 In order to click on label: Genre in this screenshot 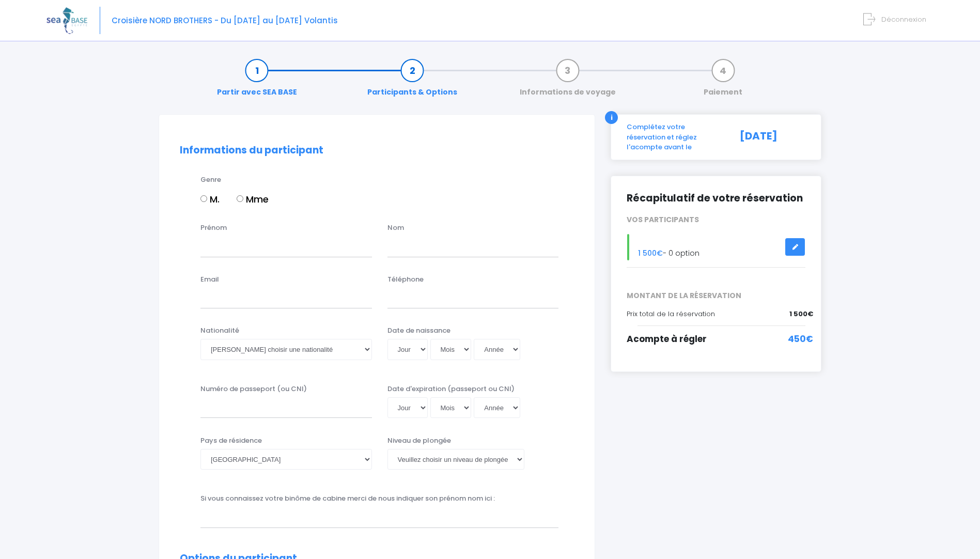, I will do `click(211, 180)`.